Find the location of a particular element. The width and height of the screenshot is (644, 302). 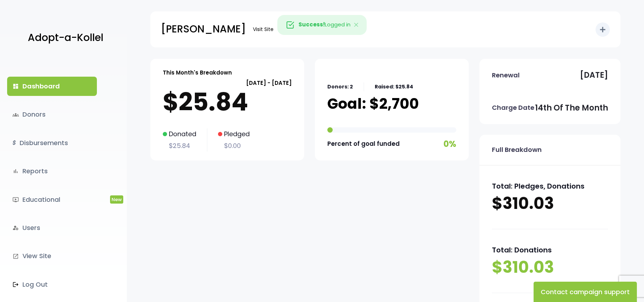

p: Renewal is located at coordinates (505, 75).